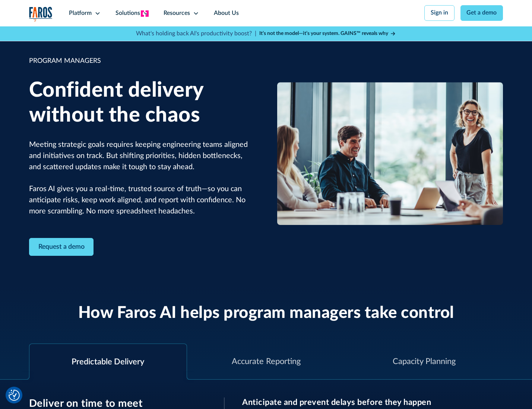 The height and width of the screenshot is (409, 532). I want to click on div: PROGRAM MANAGERS, so click(142, 61).